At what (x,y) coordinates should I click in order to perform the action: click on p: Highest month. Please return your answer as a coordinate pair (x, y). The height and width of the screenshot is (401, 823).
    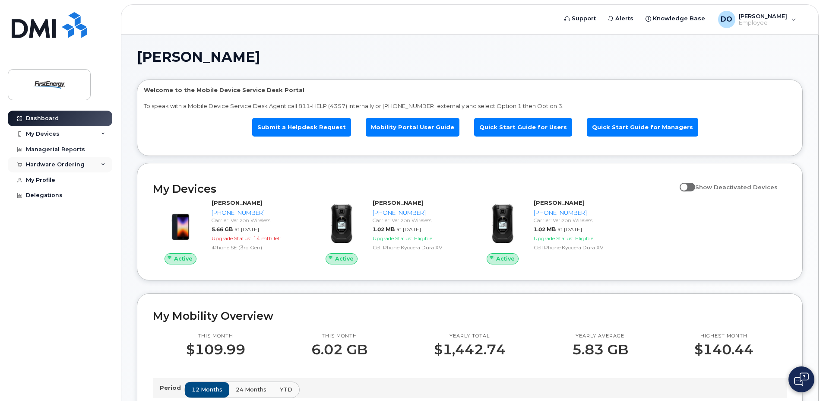
    Looking at the image, I should click on (724, 336).